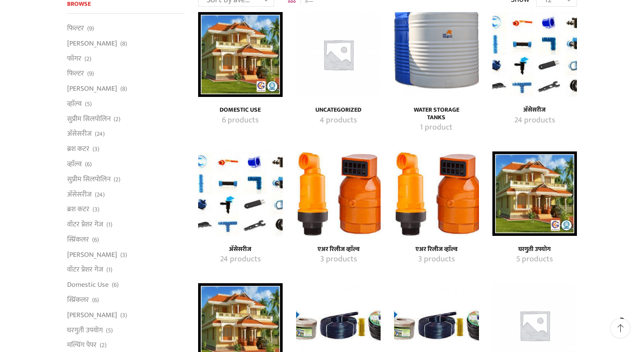 The width and height of the screenshot is (644, 352). Describe the element at coordinates (74, 58) in the screenshot. I see `a: फॉगर` at that location.